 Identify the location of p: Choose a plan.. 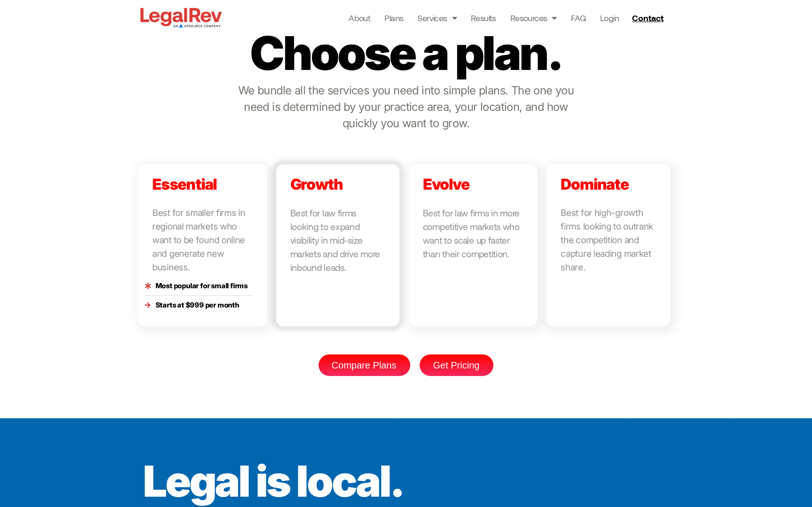
(406, 53).